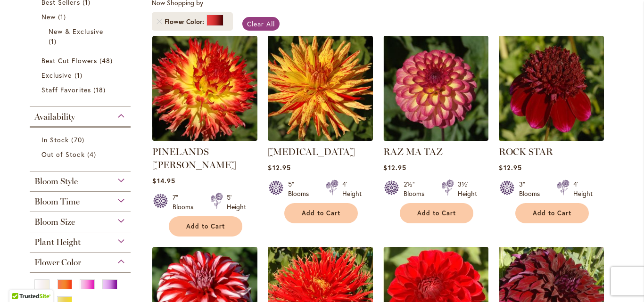 This screenshot has height=302, width=644. I want to click on span: Exclusive, so click(57, 75).